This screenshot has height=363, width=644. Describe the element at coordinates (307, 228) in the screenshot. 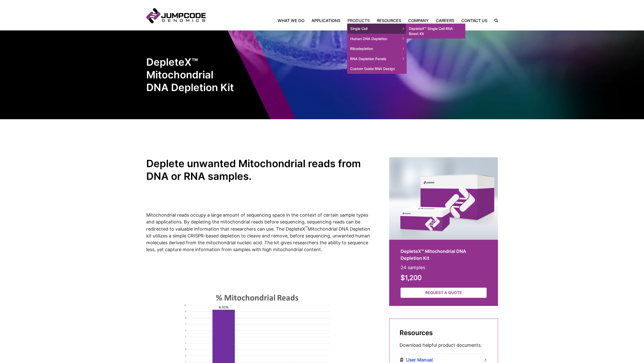

I see `sup: ™` at that location.